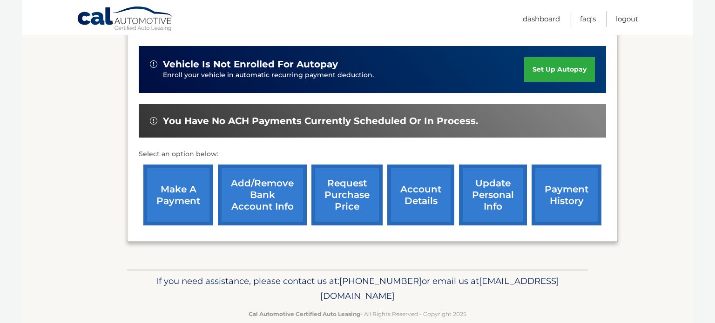 The height and width of the screenshot is (323, 715). Describe the element at coordinates (541, 19) in the screenshot. I see `a: Dashboard` at that location.